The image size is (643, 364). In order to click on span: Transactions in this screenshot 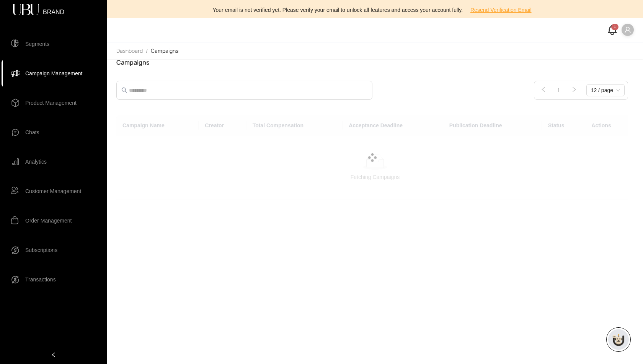, I will do `click(41, 279)`.